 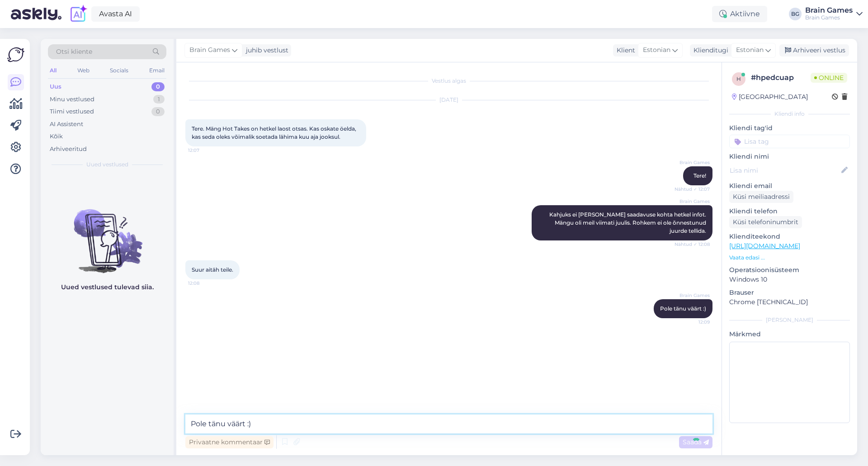 I want to click on div: Küsi telefoninumbrit, so click(x=765, y=222).